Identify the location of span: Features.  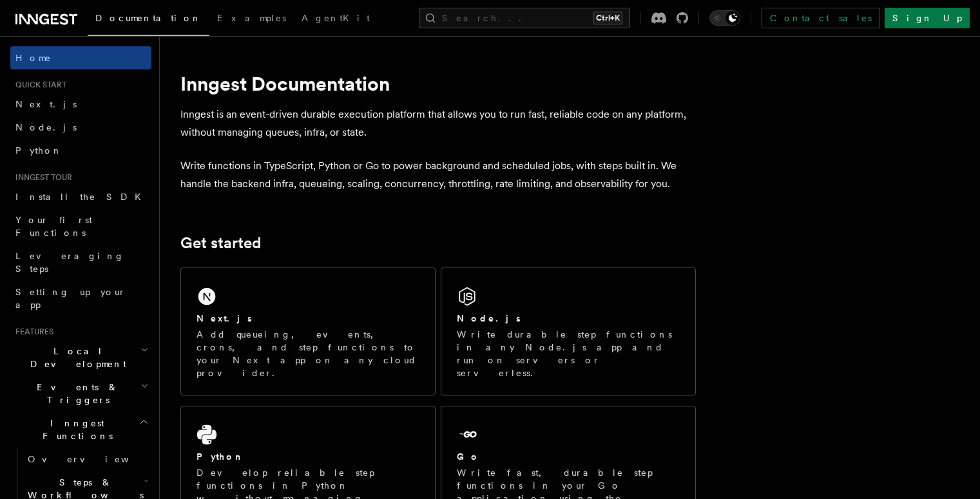
(32, 332).